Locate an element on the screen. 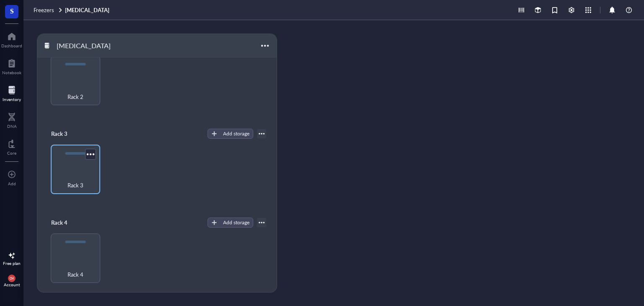  div: Core is located at coordinates (12, 153).